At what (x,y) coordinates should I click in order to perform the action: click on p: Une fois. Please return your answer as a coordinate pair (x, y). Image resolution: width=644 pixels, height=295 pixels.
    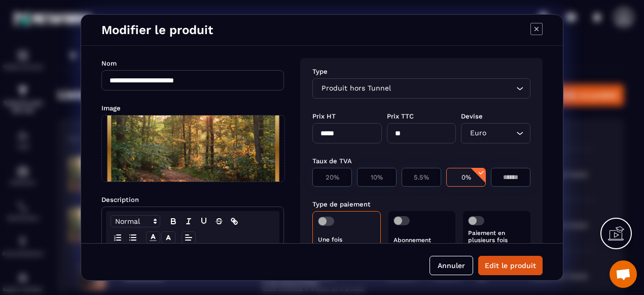
    Looking at the image, I should click on (346, 239).